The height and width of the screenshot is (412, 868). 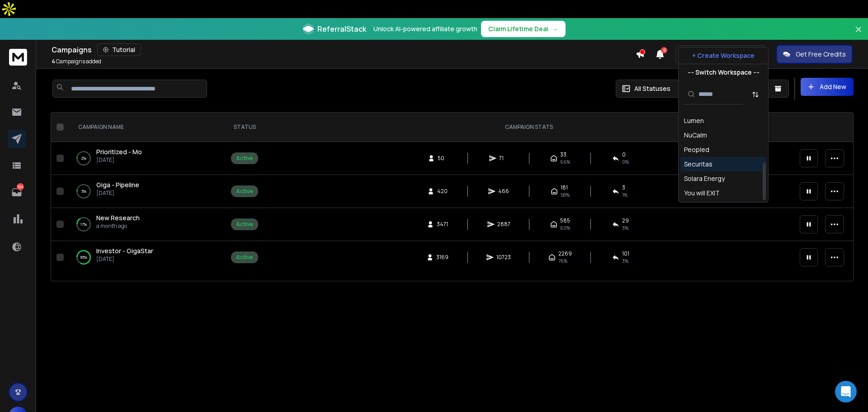 What do you see at coordinates (503, 191) in the screenshot?
I see `span: 466` at bounding box center [503, 191].